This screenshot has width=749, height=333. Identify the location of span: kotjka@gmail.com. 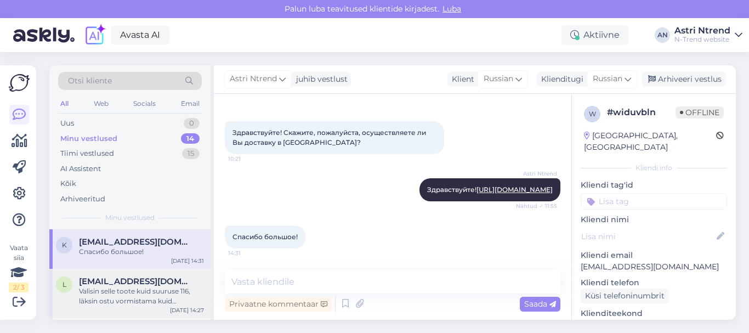
(136, 242).